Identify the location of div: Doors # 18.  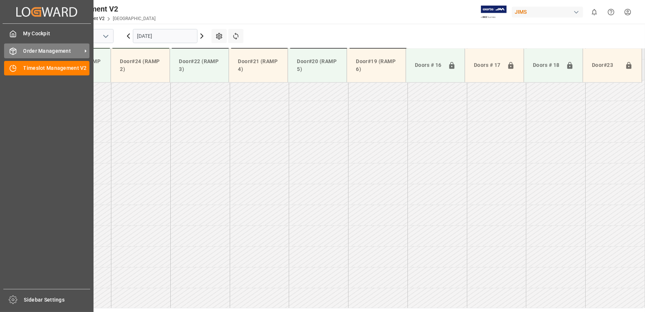
(547, 65).